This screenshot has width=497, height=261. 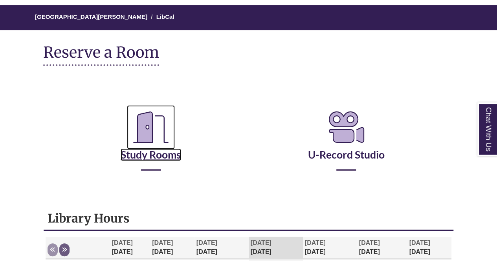 What do you see at coordinates (248, 218) in the screenshot?
I see `h1: Library Hours` at bounding box center [248, 218].